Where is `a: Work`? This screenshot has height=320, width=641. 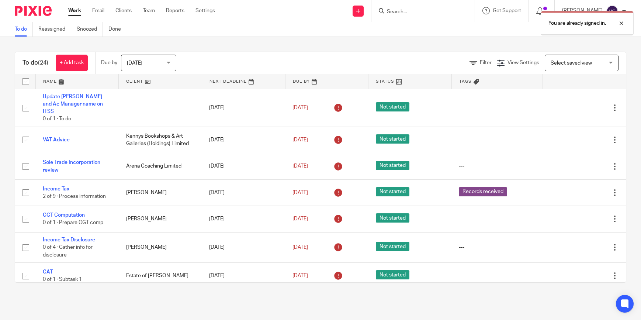
a: Work is located at coordinates (75, 11).